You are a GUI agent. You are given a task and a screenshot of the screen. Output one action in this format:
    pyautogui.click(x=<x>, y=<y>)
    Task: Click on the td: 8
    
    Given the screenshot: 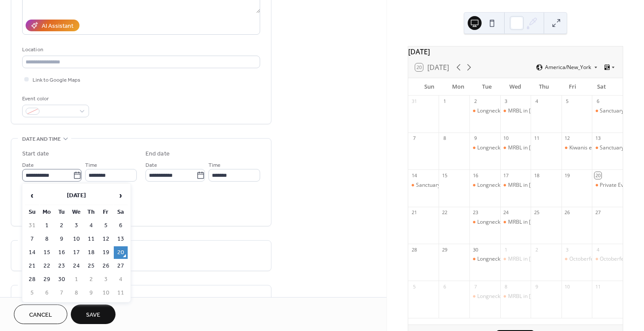 What is the action you would take?
    pyautogui.click(x=47, y=239)
    